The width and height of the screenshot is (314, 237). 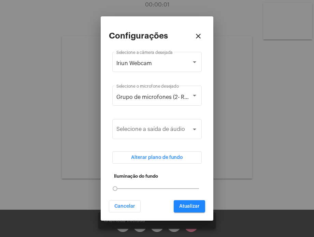 What do you see at coordinates (157, 158) in the screenshot?
I see `button: Alterar plano de fundo` at bounding box center [157, 158].